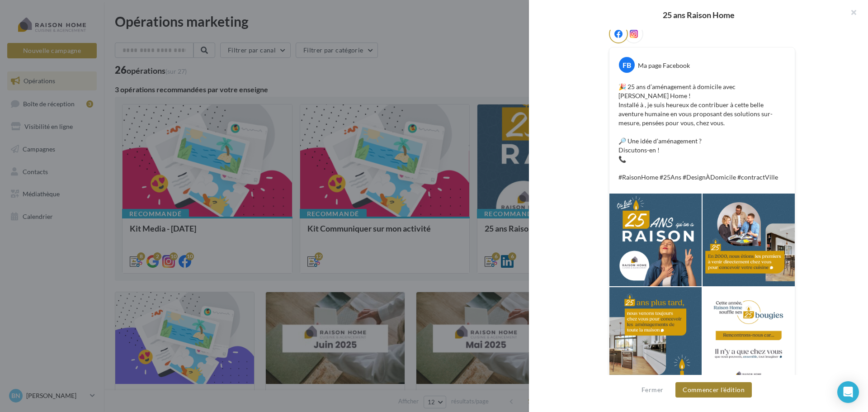 This screenshot has height=412, width=868. Describe the element at coordinates (664, 65) in the screenshot. I see `div: Ma page Facebook` at that location.